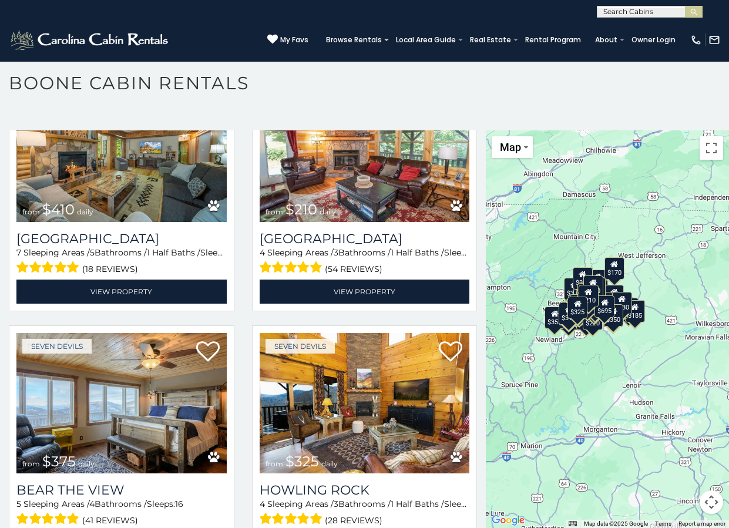 The height and width of the screenshot is (528, 729). What do you see at coordinates (354, 269) in the screenshot?
I see `span: (54 reviews)` at bounding box center [354, 269].